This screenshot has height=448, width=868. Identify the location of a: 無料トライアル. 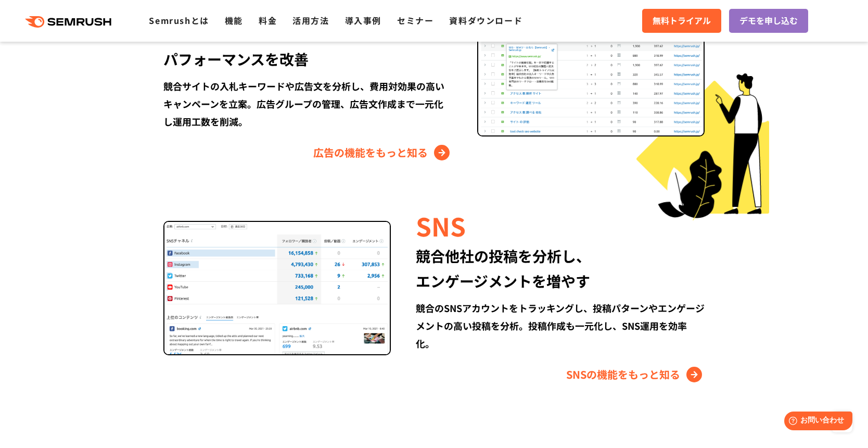
(682, 21).